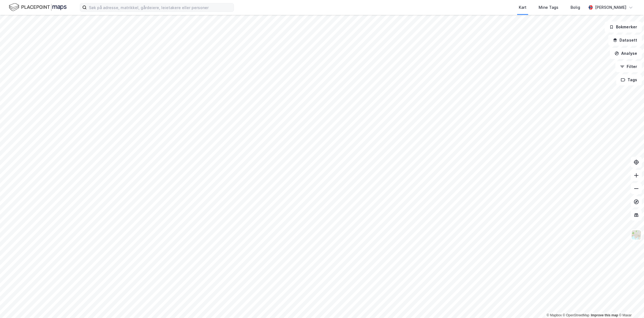  I want to click on img: logo.f888ab2527a4732fd821a326f86c7f29.svg, so click(38, 7).